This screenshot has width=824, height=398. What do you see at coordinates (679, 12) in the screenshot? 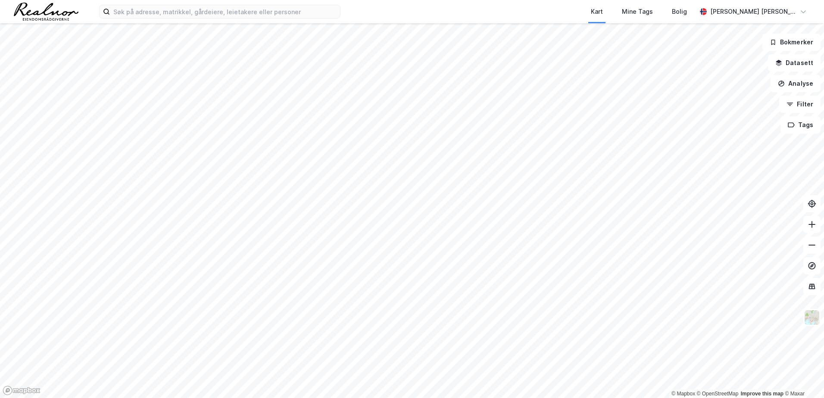
I see `div: Bolig` at bounding box center [679, 12].